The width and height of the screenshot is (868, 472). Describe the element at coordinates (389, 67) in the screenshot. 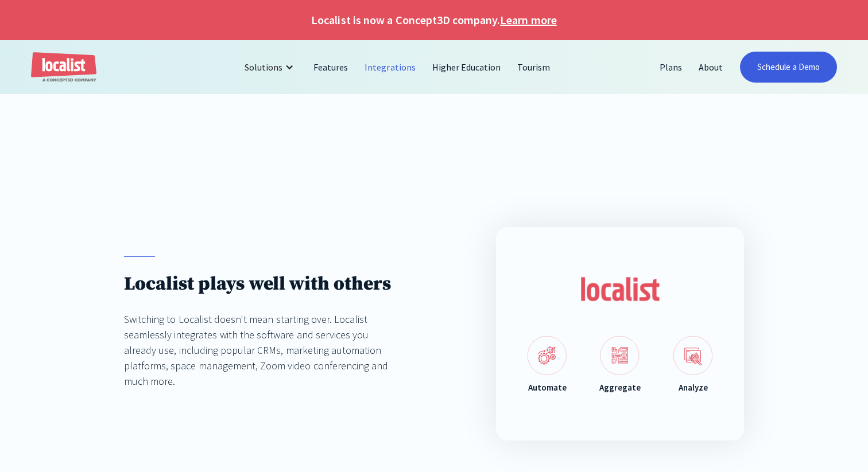

I see `a: Integrations` at that location.